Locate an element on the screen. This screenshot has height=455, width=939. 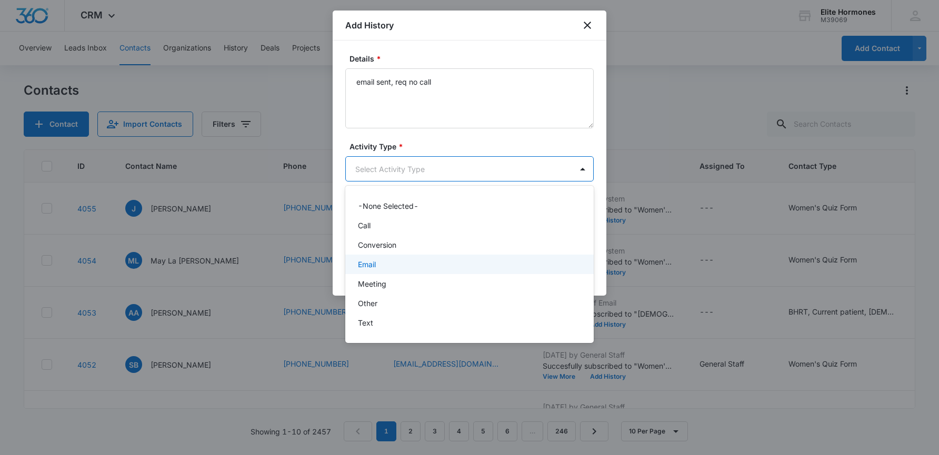
p: Text is located at coordinates (365, 323).